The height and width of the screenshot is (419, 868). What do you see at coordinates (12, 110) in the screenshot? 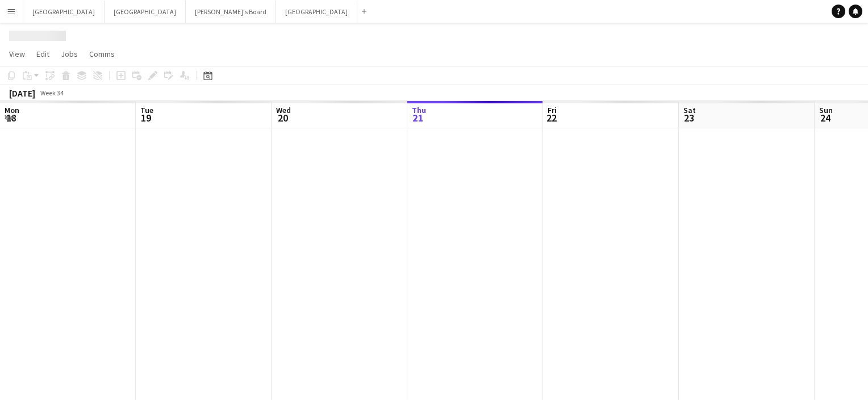
I see `span: Mon` at bounding box center [12, 110].